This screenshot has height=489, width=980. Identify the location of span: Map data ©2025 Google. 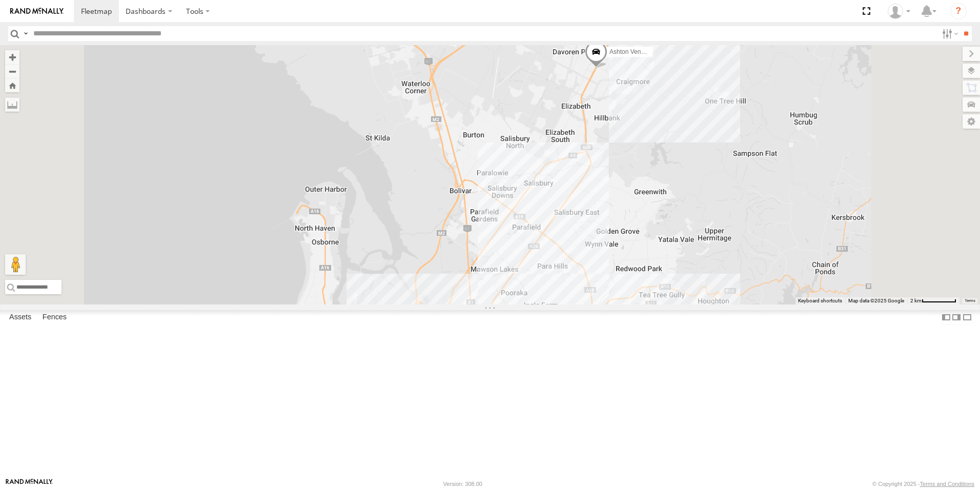
(876, 300).